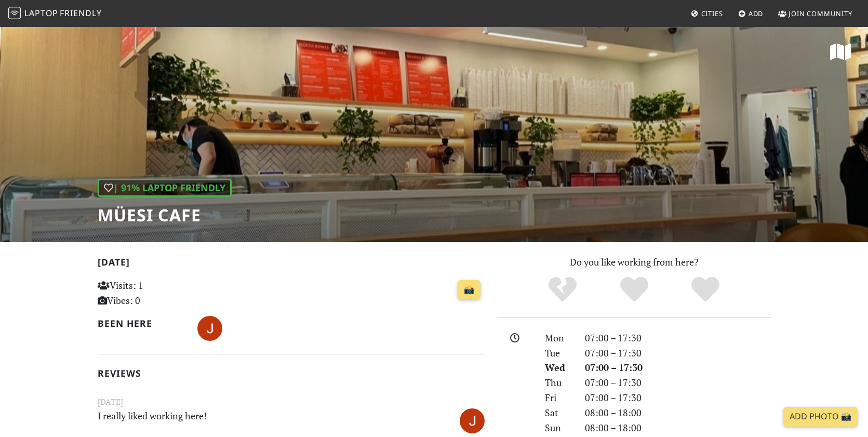 The image size is (868, 437). Describe the element at coordinates (634, 289) in the screenshot. I see `div: Yes` at that location.